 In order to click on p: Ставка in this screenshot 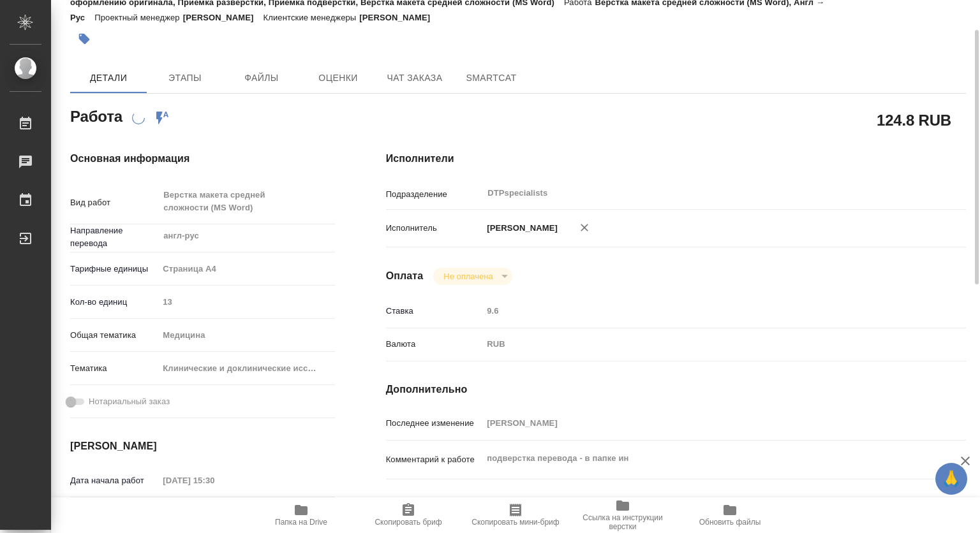, I will do `click(435, 311)`.